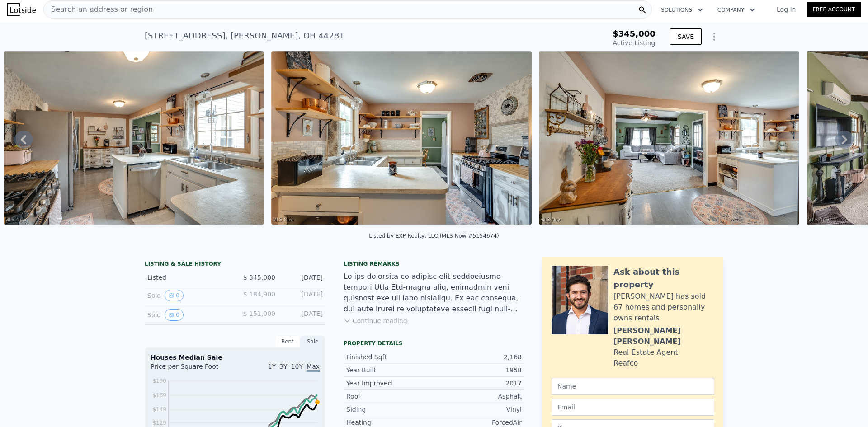  Describe the element at coordinates (433, 236) in the screenshot. I see `div: Listed by EXP Realty, LLC. (MLS Now #5154674)` at that location.